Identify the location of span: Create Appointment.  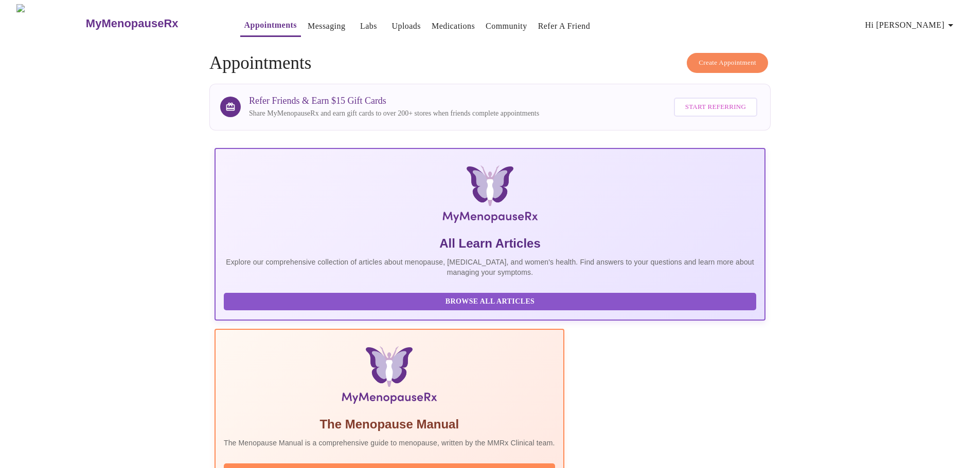
(727, 63).